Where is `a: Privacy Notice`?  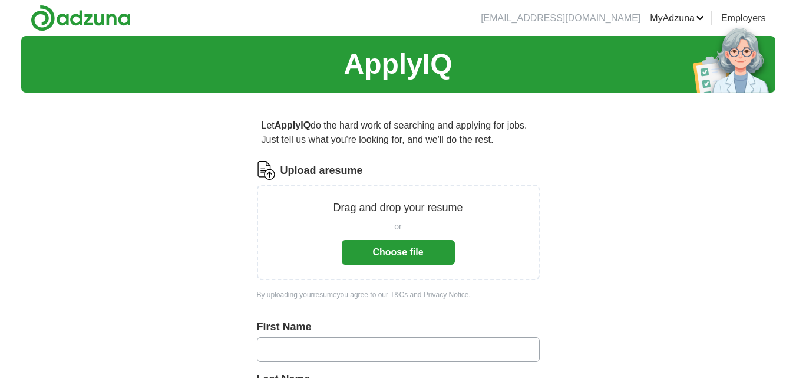 a: Privacy Notice is located at coordinates (446, 295).